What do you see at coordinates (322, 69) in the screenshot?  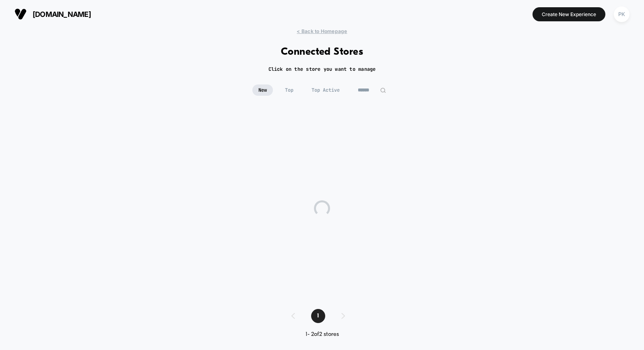 I see `h2: Click on the store you want to manage` at bounding box center [322, 69].